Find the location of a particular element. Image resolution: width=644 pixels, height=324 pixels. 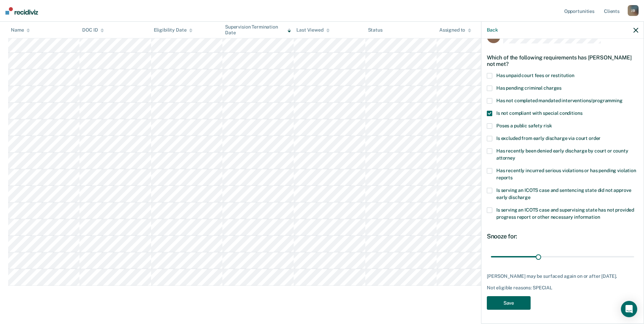

img: Recidiviz is located at coordinates (22, 11).